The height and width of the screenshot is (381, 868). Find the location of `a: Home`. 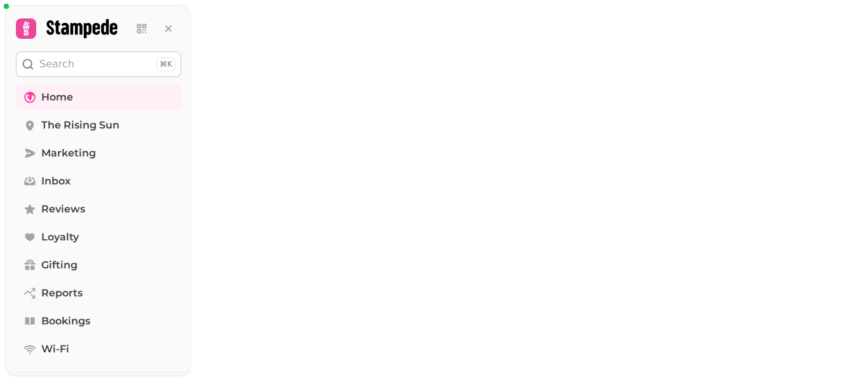

a: Home is located at coordinates (98, 97).